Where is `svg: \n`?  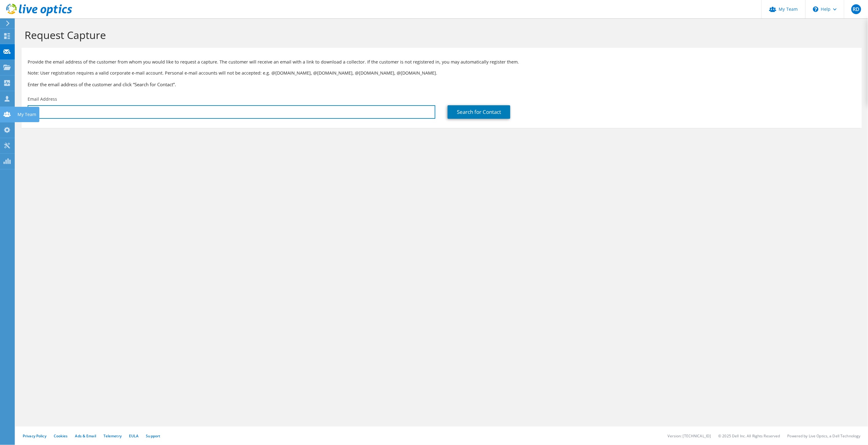
svg: \n is located at coordinates (816, 9).